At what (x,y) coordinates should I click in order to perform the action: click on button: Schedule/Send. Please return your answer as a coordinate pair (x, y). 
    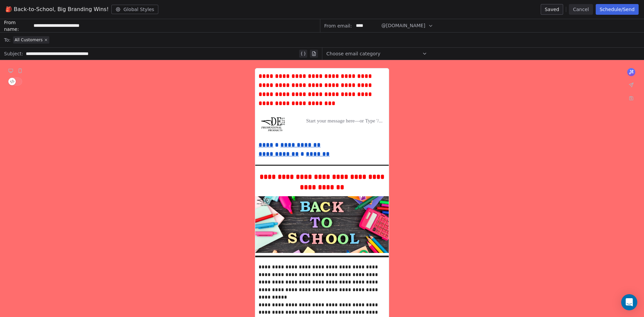
    Looking at the image, I should click on (617, 9).